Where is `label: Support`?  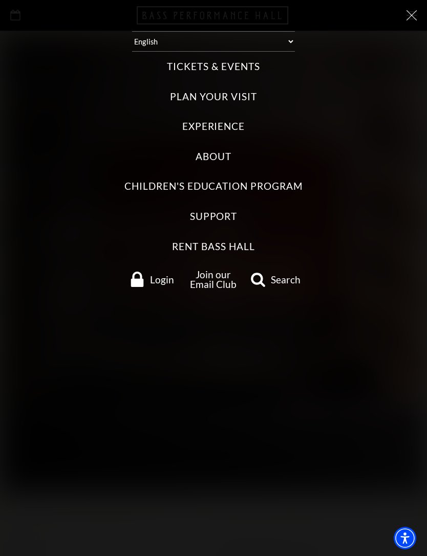 label: Support is located at coordinates (213, 216).